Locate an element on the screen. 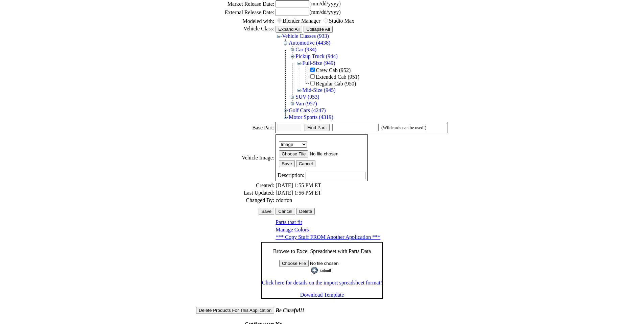  a: Golf Cars (4247) is located at coordinates (307, 110).